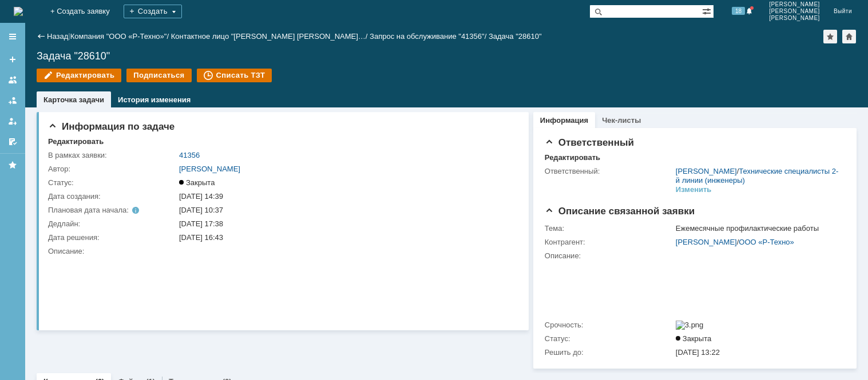 This screenshot has height=380, width=868. Describe the element at coordinates (154, 99) in the screenshot. I see `a: История изменения` at that location.